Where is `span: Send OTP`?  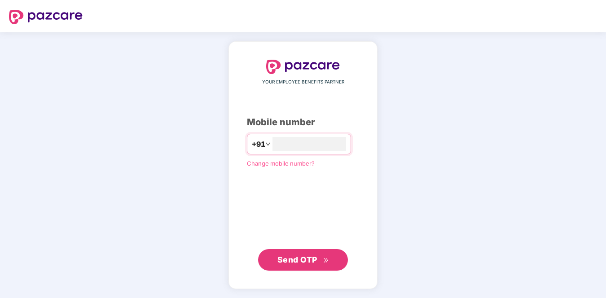 span: Send OTP is located at coordinates (297, 259).